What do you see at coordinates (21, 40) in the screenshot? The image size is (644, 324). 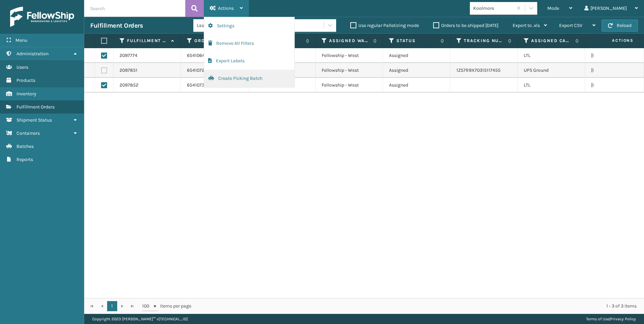 I see `span: Menu` at bounding box center [21, 40].